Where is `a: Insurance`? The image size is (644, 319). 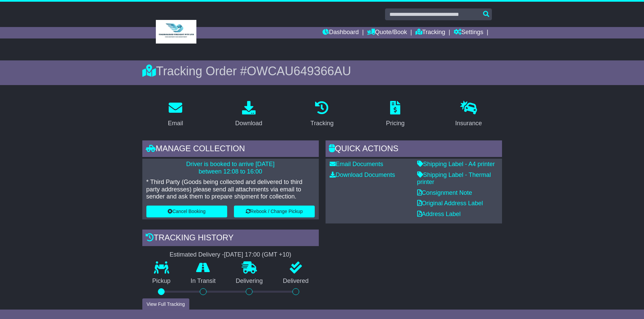
a: Insurance is located at coordinates (468, 114).